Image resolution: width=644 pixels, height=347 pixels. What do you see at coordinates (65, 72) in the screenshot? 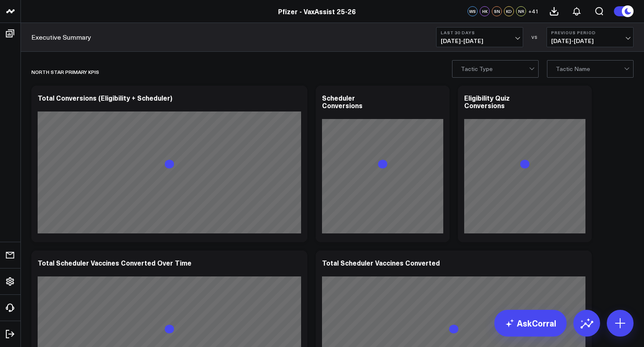
I see `div: North Star Primary KPIs` at bounding box center [65, 72].